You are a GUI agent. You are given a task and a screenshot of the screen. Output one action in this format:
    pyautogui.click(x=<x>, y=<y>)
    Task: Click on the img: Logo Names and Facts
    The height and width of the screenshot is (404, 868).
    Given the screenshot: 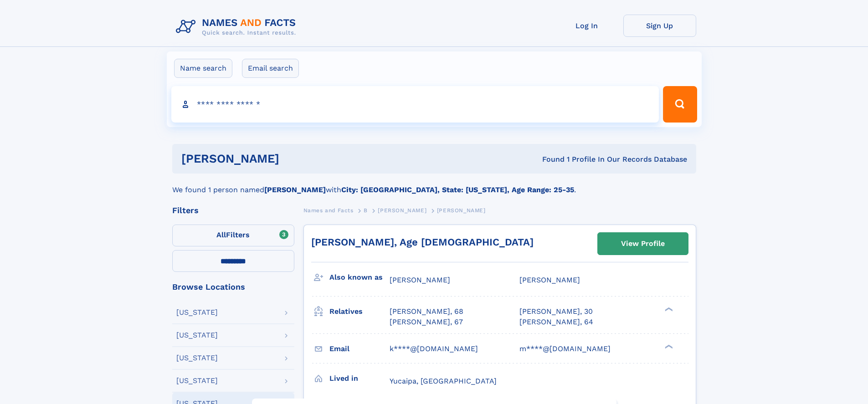 What is the action you would take?
    pyautogui.click(x=238, y=27)
    